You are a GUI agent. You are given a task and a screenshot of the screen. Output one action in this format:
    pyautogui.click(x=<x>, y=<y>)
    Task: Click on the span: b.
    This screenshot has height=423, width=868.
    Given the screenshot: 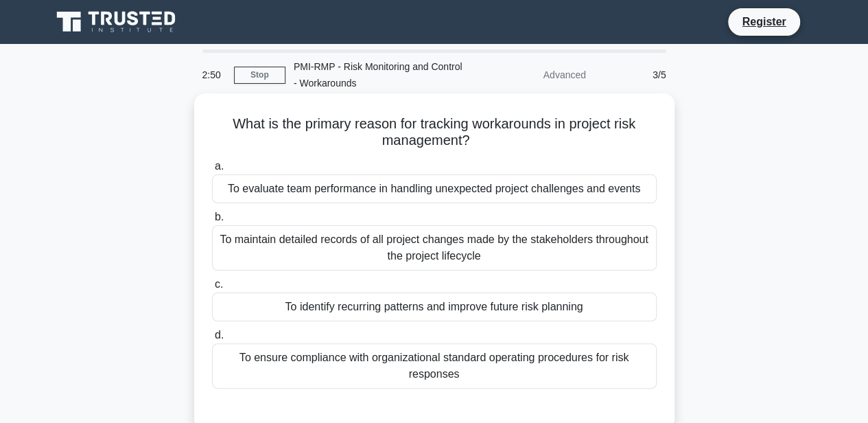 What is the action you would take?
    pyautogui.click(x=219, y=216)
    